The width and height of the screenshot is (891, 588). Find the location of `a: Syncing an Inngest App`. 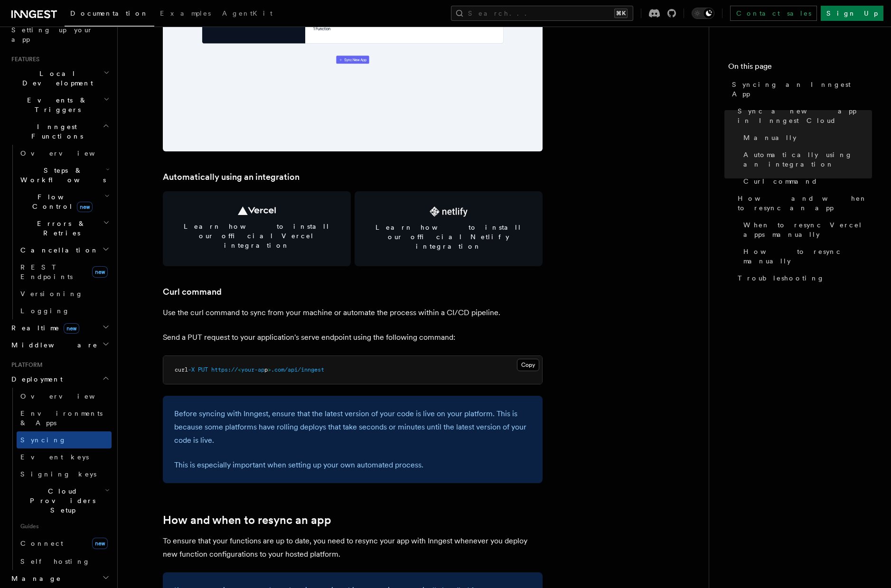

a: Syncing an Inngest App is located at coordinates (800, 89).